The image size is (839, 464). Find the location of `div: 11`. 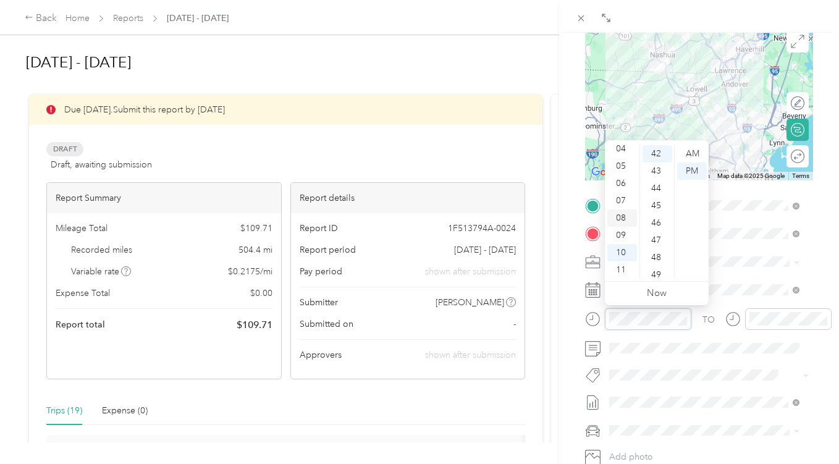

div: 11 is located at coordinates (622, 270).